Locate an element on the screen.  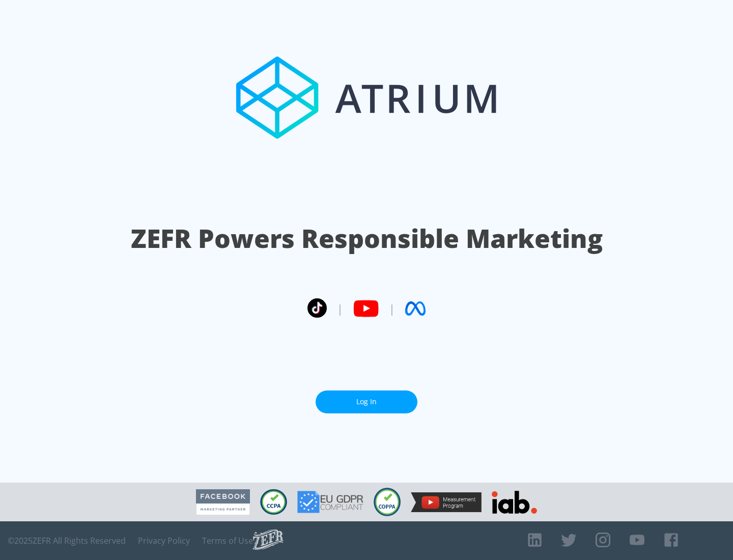
img: Facebook Marketing Partner is located at coordinates (223, 502).